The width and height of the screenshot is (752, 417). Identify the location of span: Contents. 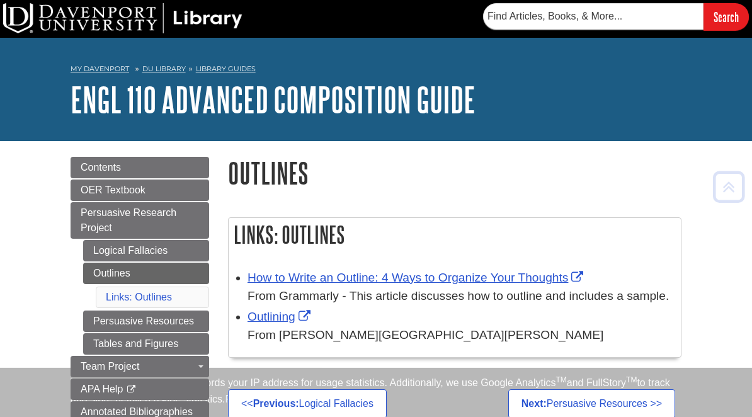
(101, 167).